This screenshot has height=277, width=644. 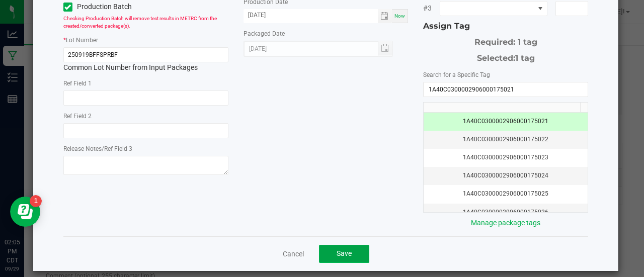 I want to click on div: Selected:, so click(x=505, y=57).